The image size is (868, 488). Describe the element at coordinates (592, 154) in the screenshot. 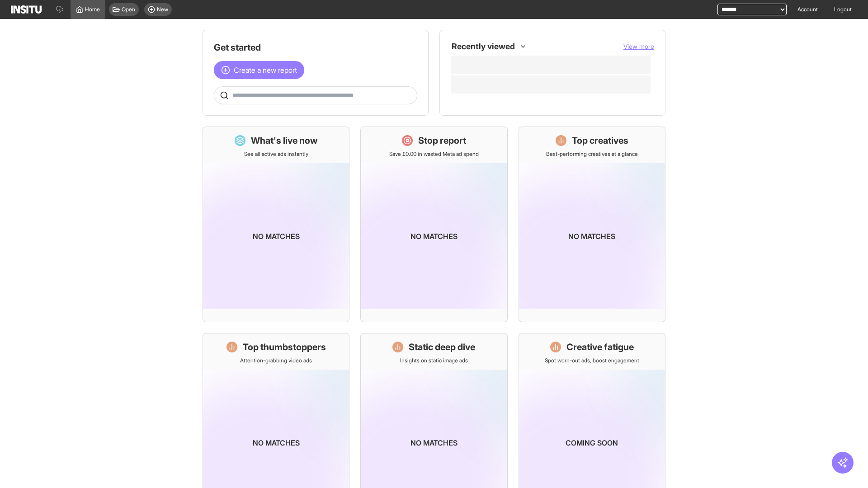

I see `p: Best-performing creatives at a glance` at that location.